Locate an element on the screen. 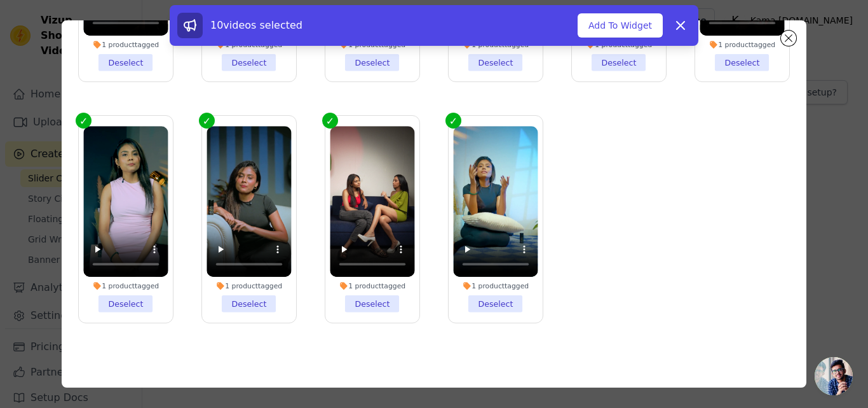  div: Open chat is located at coordinates (834, 376).